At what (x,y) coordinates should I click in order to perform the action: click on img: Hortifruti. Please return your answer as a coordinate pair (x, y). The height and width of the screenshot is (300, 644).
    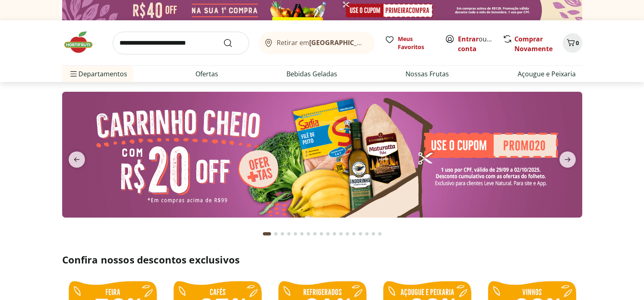
    Looking at the image, I should click on (83, 42).